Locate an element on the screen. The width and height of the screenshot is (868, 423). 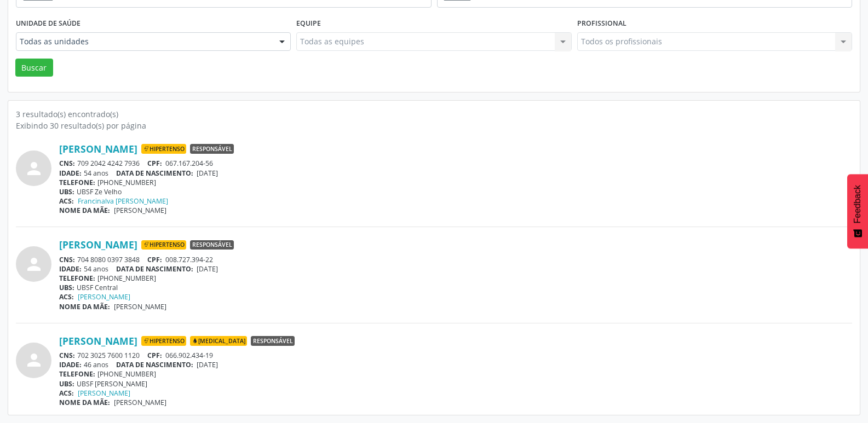
span: Feedback is located at coordinates (857, 204).